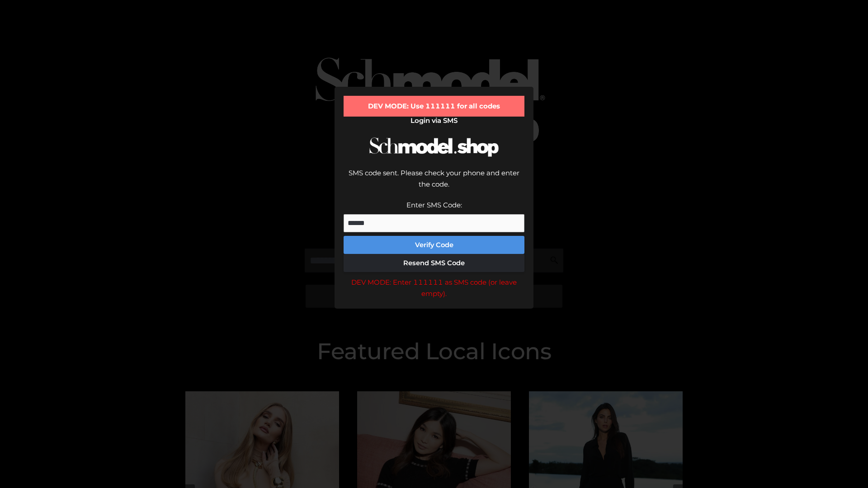  What do you see at coordinates (434, 205) in the screenshot?
I see `label: Enter SMS Code:` at bounding box center [434, 205].